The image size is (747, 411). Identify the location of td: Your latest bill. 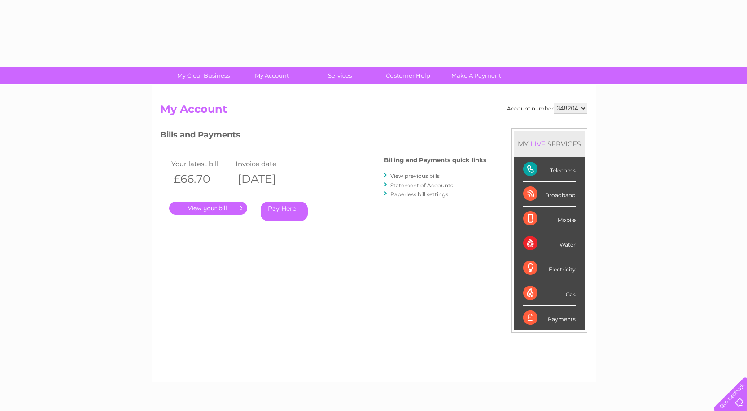
(201, 163).